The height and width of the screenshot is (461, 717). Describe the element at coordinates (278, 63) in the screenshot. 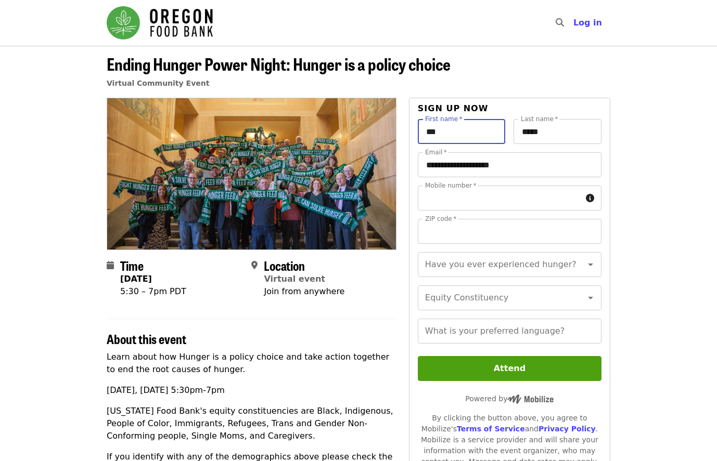

I see `span: Ending Hunger Power Night: Hunger is a policy choice` at that location.